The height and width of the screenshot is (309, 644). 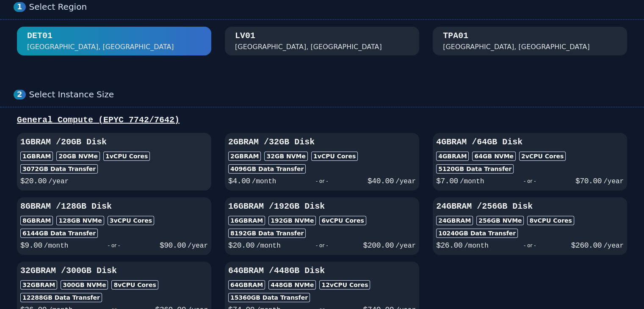 I want to click on div: Select Instance Size, so click(x=330, y=94).